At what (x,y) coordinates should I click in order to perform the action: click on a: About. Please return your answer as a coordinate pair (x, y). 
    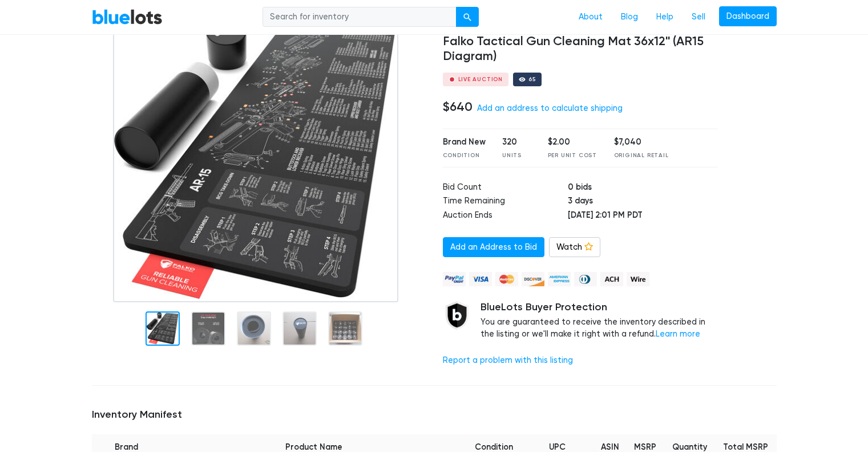
    Looking at the image, I should click on (591, 17).